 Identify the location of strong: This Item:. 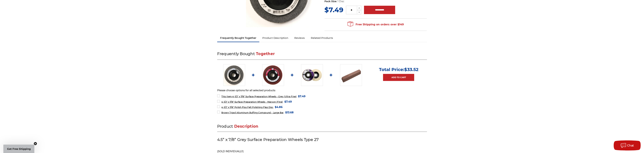
(227, 97).